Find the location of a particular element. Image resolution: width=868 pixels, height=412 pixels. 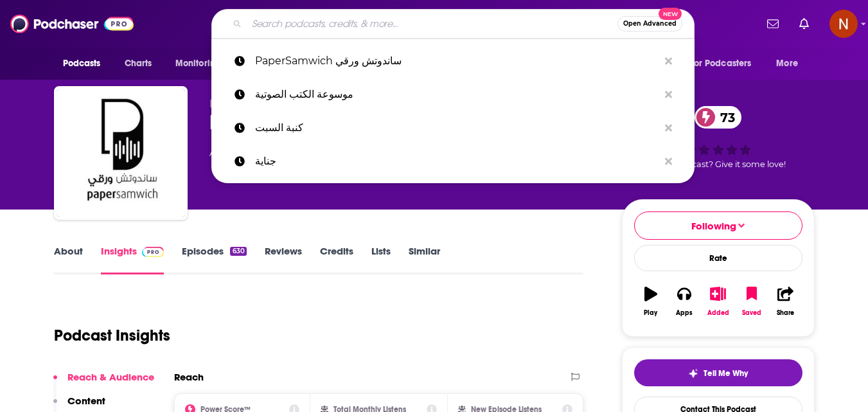

button: Following is located at coordinates (718, 226).